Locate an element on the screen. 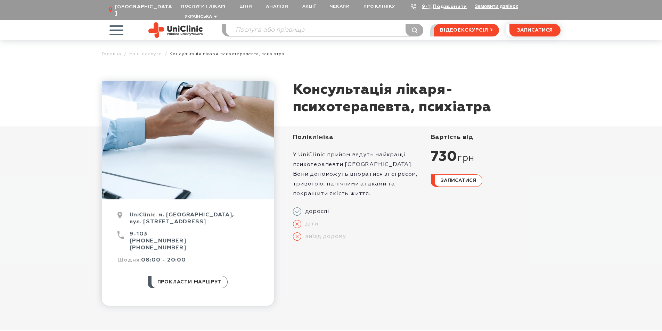 The height and width of the screenshot is (331, 662). span: діти is located at coordinates (310, 224).